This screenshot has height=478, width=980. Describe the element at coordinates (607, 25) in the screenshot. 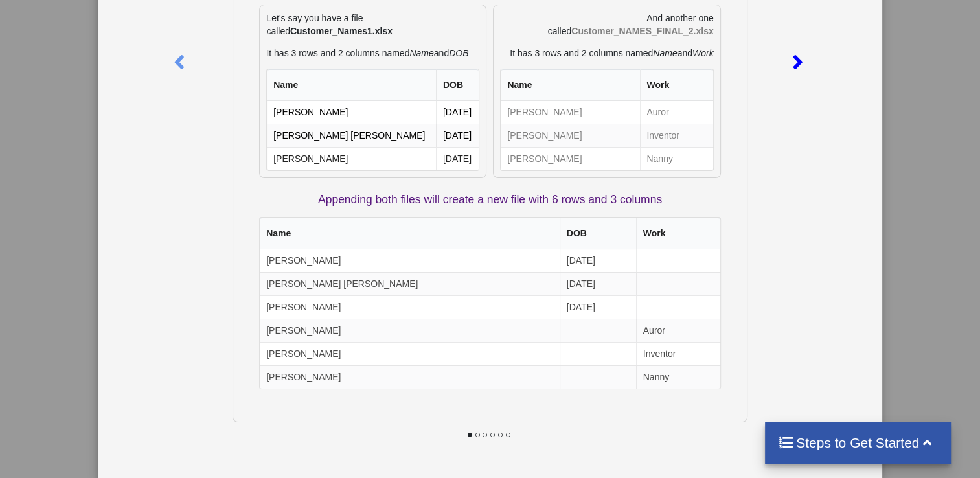

I see `p: And another one called` at that location.